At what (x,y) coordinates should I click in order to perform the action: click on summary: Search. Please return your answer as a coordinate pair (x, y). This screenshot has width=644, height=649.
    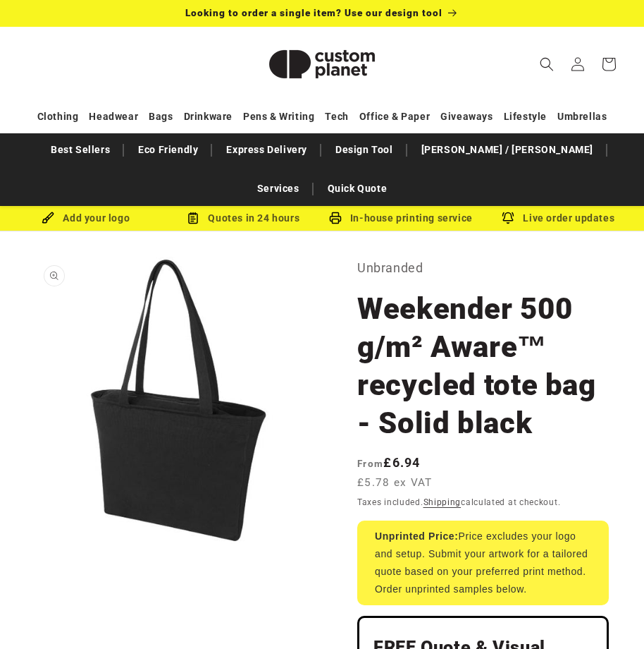
    Looking at the image, I should click on (547, 64).